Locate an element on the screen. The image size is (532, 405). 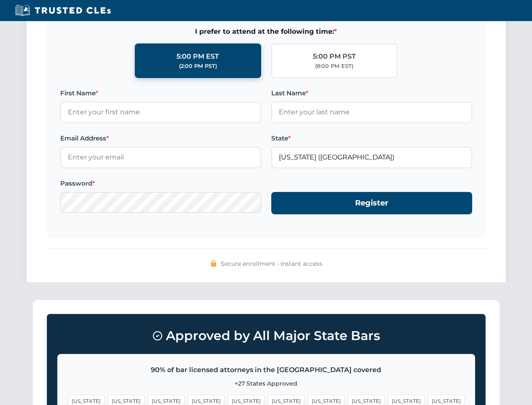
img: Trusted CLEs is located at coordinates (63, 11).